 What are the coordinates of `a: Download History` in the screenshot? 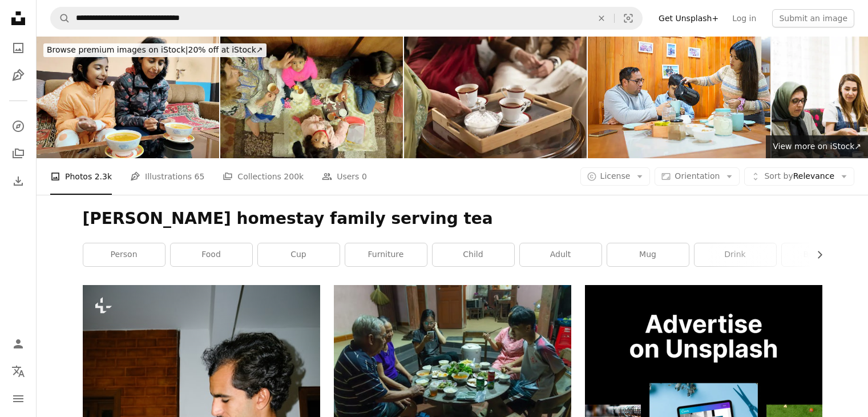 It's located at (18, 181).